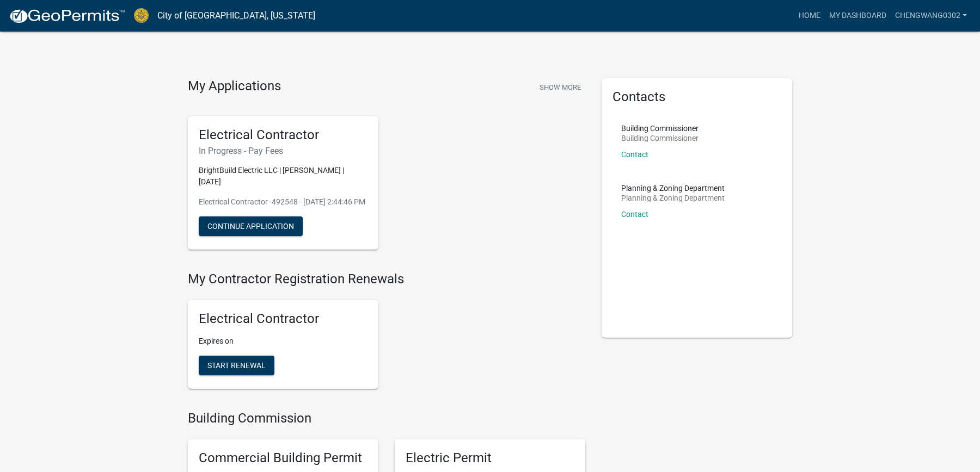 The image size is (980, 472). Describe the element at coordinates (560, 87) in the screenshot. I see `button: Show More` at that location.